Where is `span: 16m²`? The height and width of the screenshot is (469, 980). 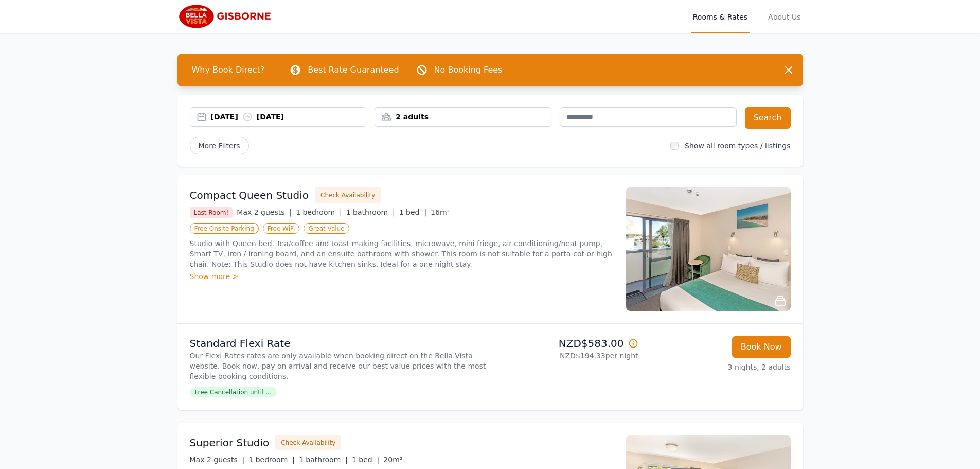 span: 16m² is located at coordinates (440, 212).